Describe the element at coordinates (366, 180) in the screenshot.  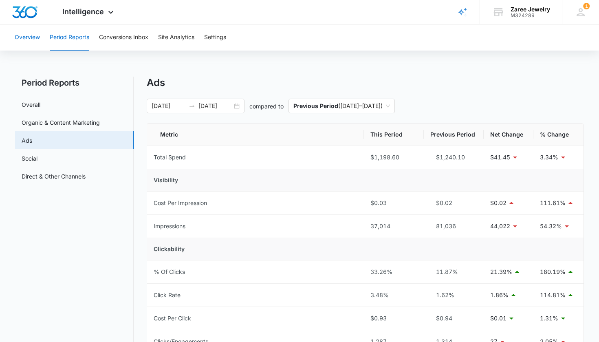
I see `td: Visibility` at that location.